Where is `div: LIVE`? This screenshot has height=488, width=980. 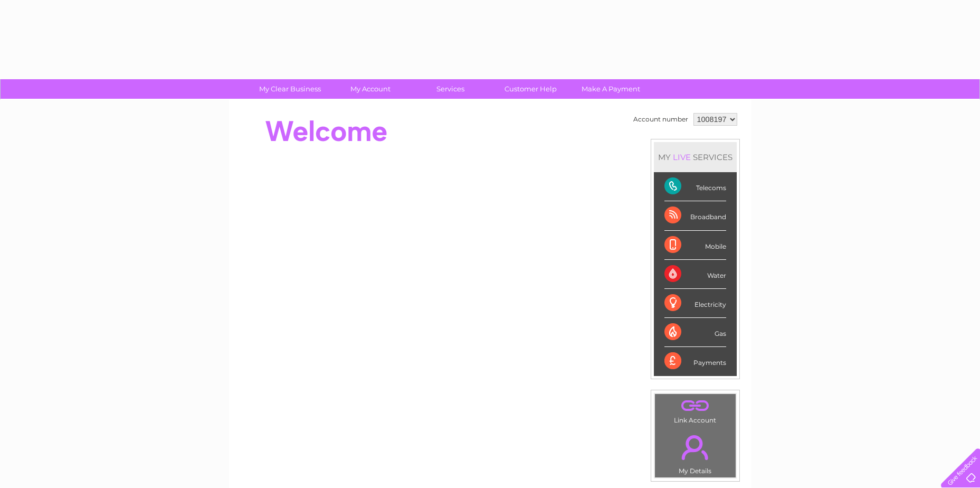
div: LIVE is located at coordinates (682, 156).